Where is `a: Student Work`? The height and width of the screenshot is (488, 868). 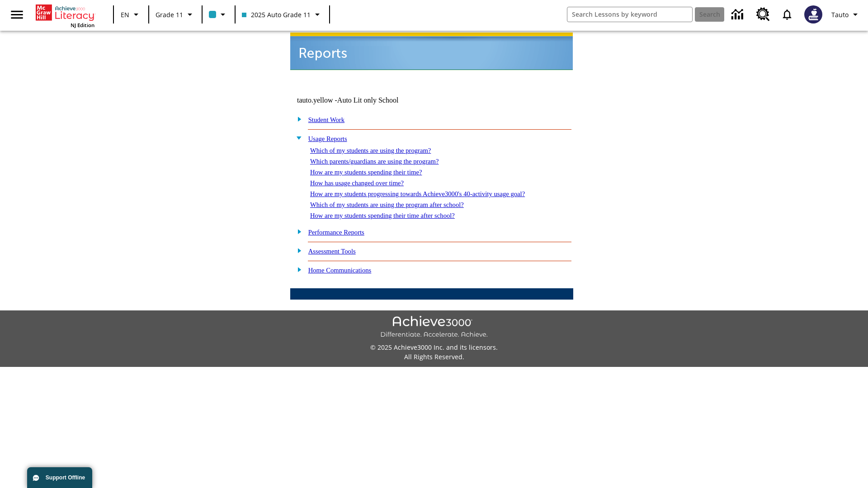 a: Student Work is located at coordinates (326, 120).